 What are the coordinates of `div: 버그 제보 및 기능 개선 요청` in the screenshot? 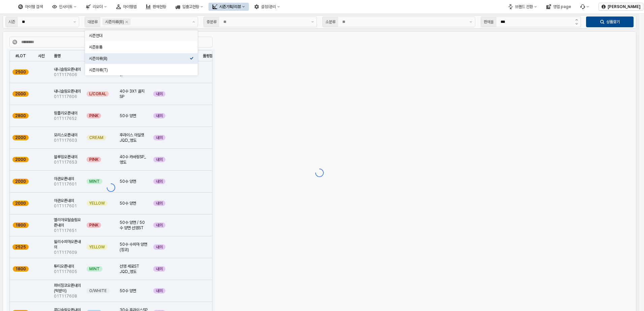 It's located at (585, 7).